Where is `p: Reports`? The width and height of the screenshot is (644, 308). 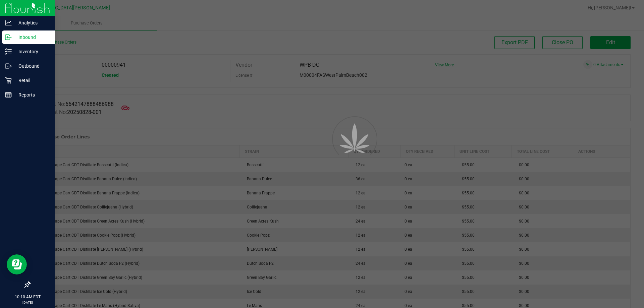
p: Reports is located at coordinates (32, 95).